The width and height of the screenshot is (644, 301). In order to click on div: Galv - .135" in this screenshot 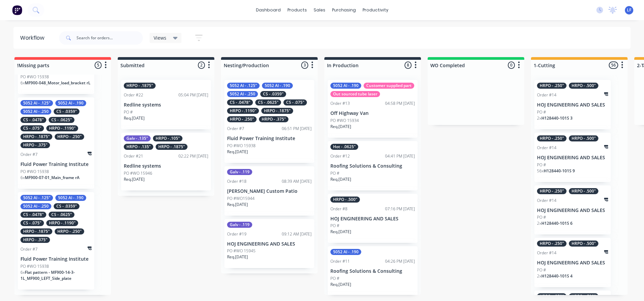, I will do `click(137, 138)`.